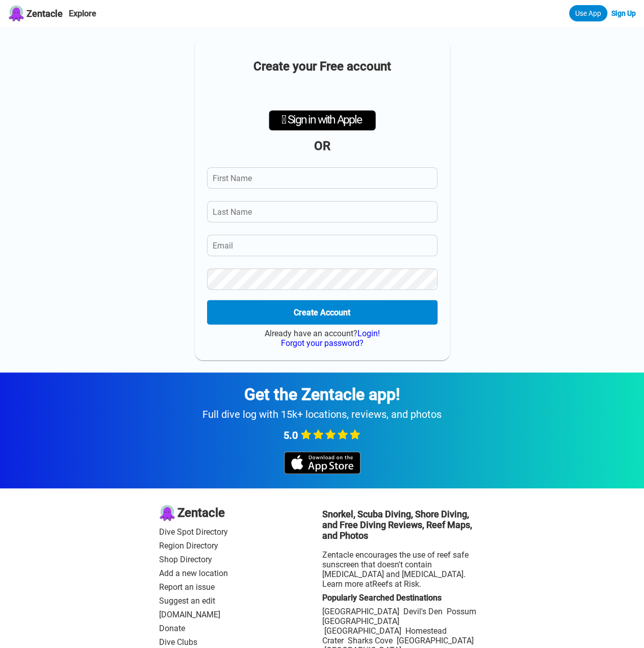 Image resolution: width=644 pixels, height=648 pixels. I want to click on img: logo, so click(168, 512).